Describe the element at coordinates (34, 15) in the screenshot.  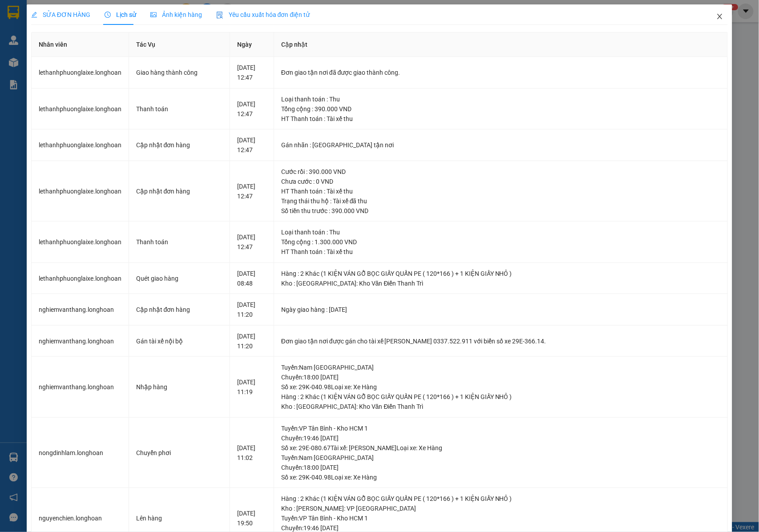
I see `span: edit` at that location.